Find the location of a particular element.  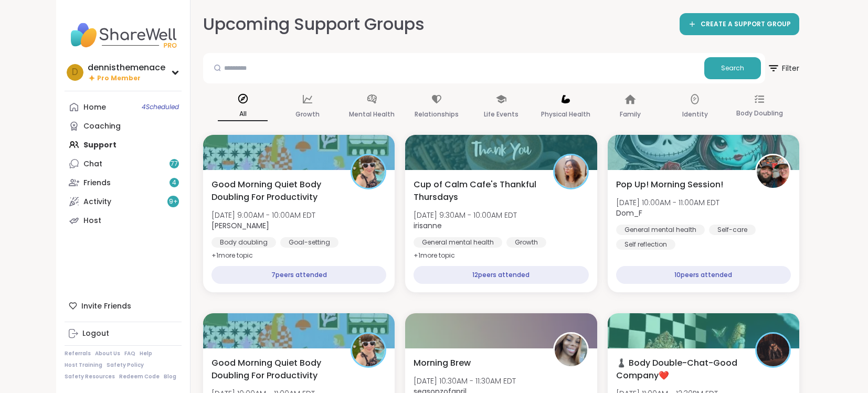

a: Help is located at coordinates (146, 354).